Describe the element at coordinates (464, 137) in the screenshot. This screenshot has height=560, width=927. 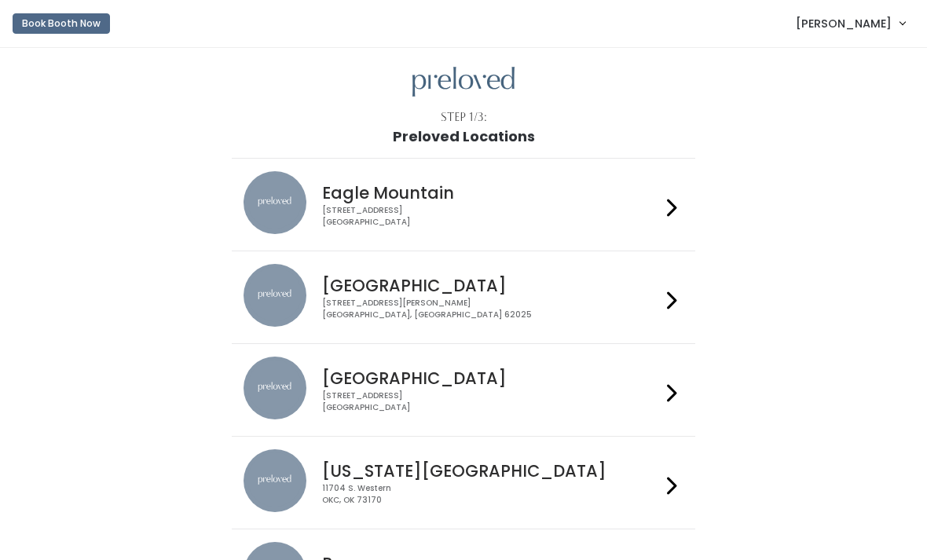
I see `h1: Preloved Locations` at that location.